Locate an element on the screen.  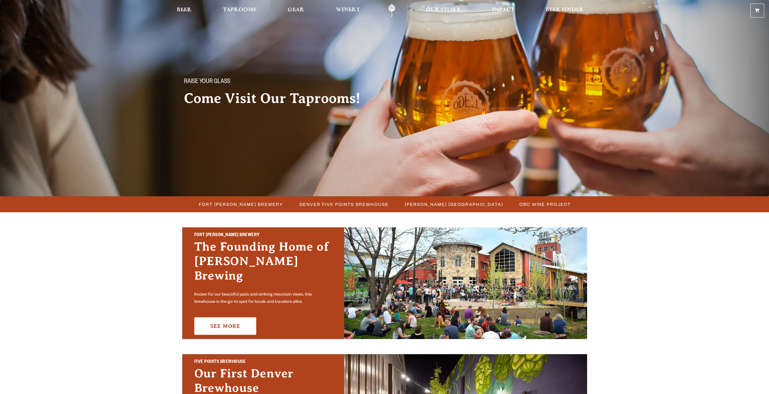
a: Impact is located at coordinates (503, 11).